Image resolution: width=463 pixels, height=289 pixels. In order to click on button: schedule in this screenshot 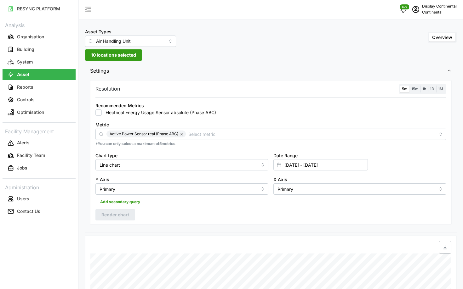, I will do `click(415, 9)`.